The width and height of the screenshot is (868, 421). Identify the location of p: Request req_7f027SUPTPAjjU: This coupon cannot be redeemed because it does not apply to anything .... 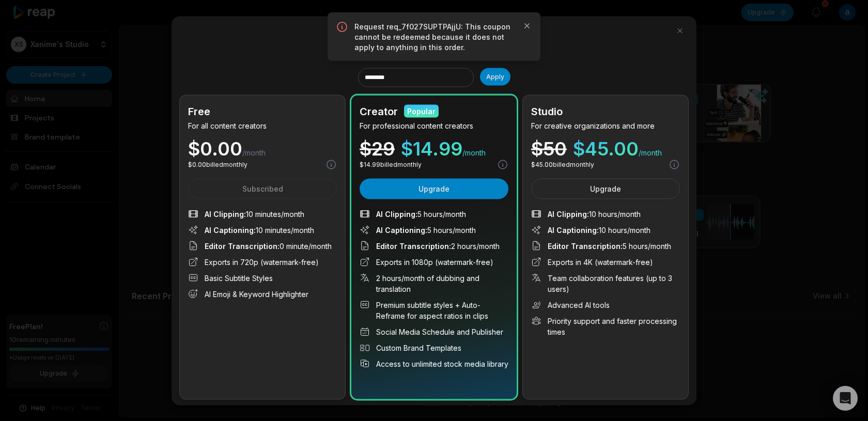
(434, 37).